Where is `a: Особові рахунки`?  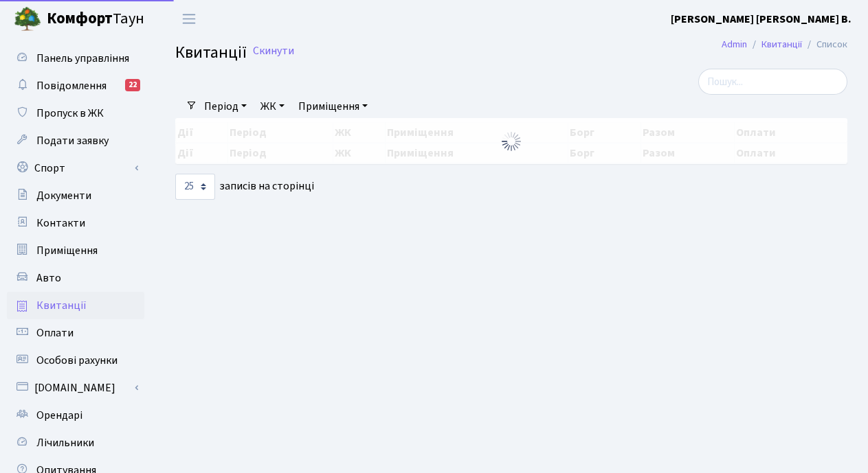
a: Особові рахунки is located at coordinates (76, 361).